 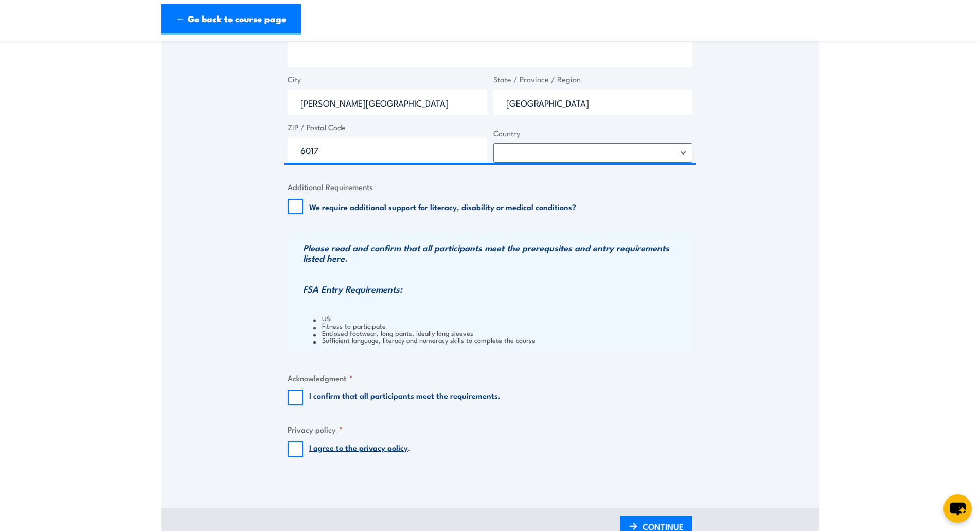 What do you see at coordinates (593, 80) in the screenshot?
I see `label: State / Province / Region` at bounding box center [593, 80].